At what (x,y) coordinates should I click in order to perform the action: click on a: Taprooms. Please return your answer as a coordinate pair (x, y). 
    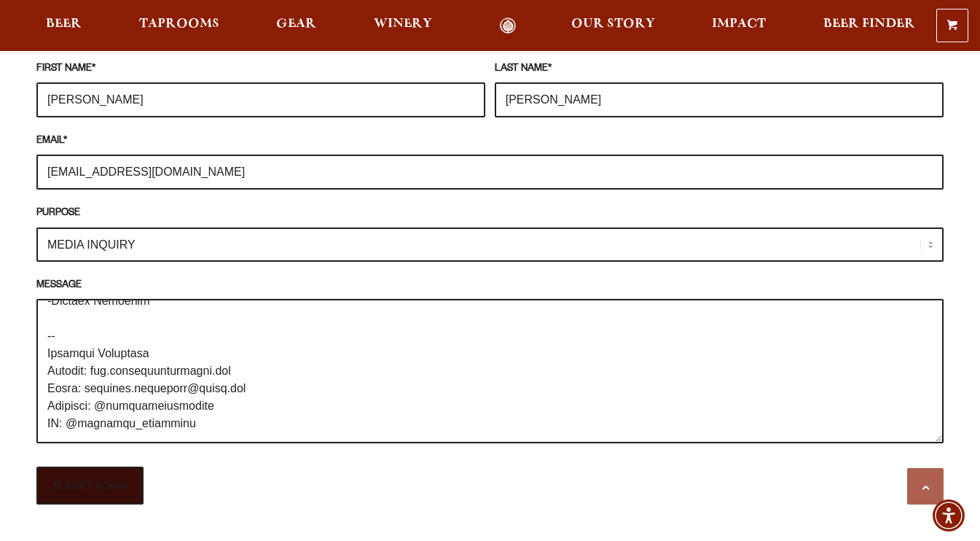
    Looking at the image, I should click on (179, 25).